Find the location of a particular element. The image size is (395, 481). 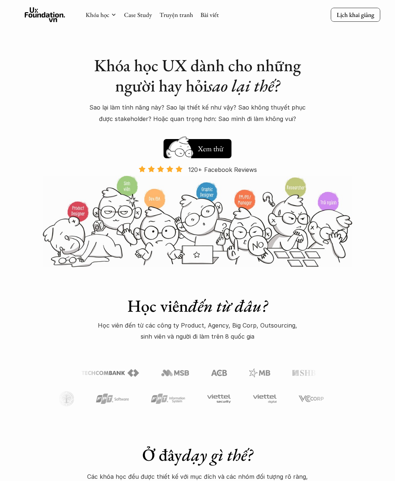

em: đến từ đâu? is located at coordinates (228, 306).